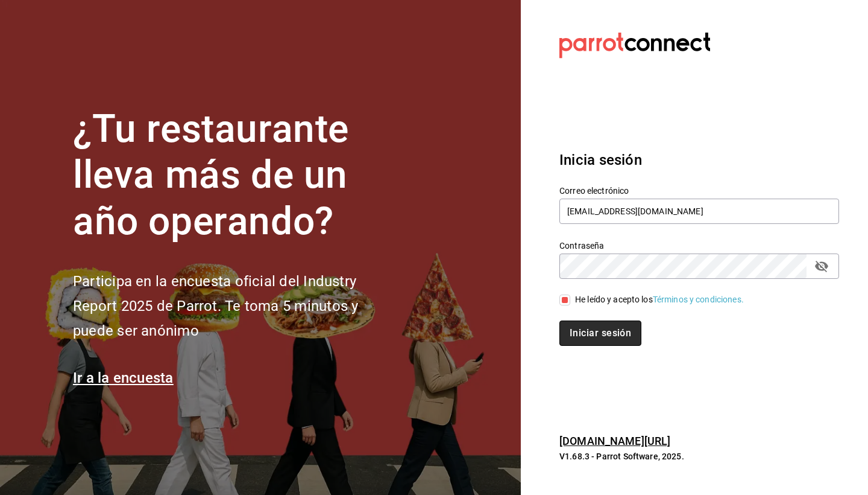  What do you see at coordinates (699, 160) in the screenshot?
I see `h3: Inicia sesión` at bounding box center [699, 160].